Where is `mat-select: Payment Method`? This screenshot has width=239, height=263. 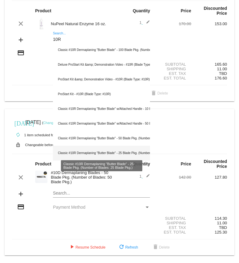 mat-select: Payment Method is located at coordinates (101, 207).